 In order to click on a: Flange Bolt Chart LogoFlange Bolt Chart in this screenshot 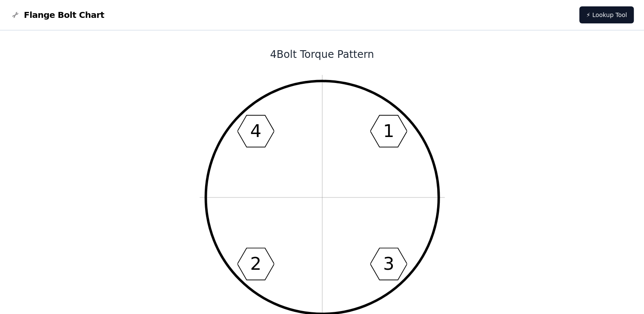, I will do `click(57, 15)`.